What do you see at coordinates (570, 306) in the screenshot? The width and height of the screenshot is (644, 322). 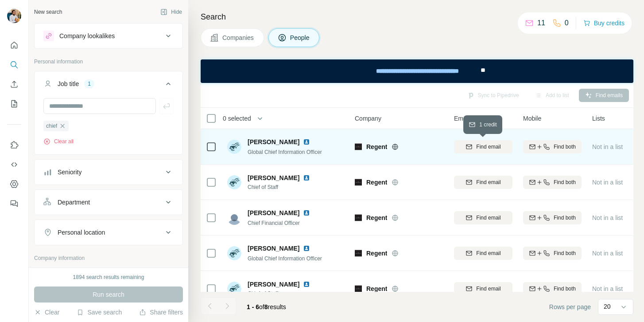 I see `span: Rows per page` at bounding box center [570, 306].